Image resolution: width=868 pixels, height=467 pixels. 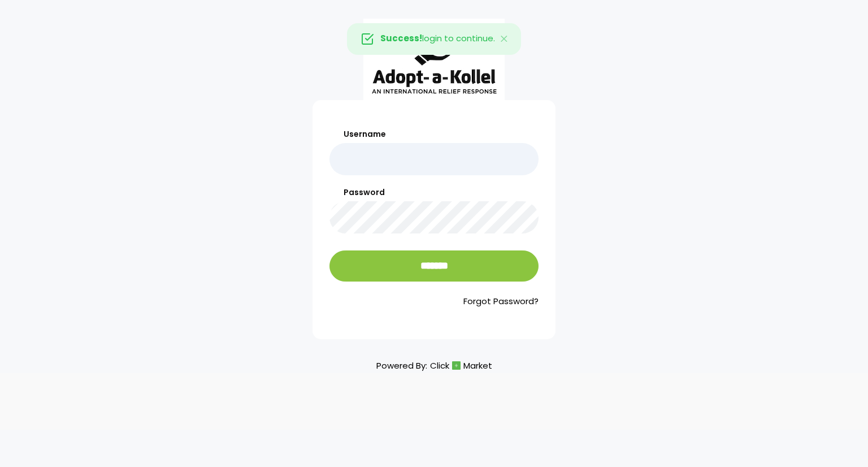 I want to click on div: login to continue., so click(x=434, y=39).